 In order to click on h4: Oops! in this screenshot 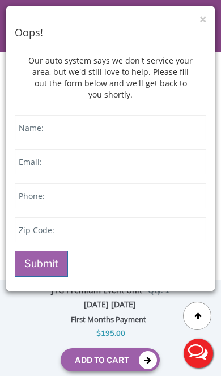, I will do `click(110, 33)`.